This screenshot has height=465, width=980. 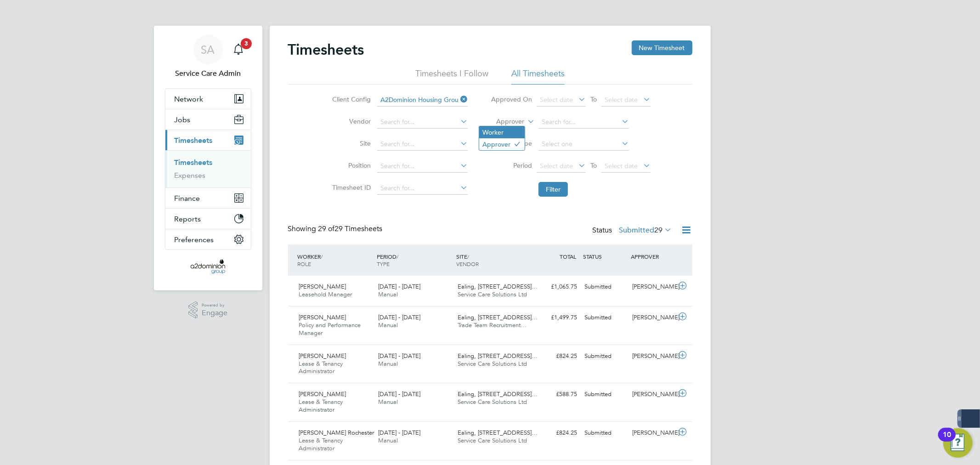 I want to click on a: Timesheets, so click(x=194, y=162).